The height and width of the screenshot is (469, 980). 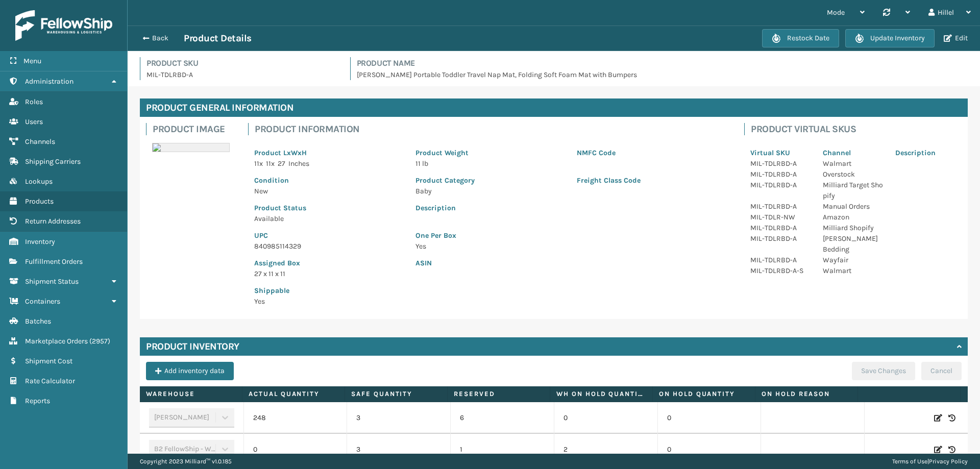 What do you see at coordinates (955, 38) in the screenshot?
I see `button: Edit` at bounding box center [955, 38].